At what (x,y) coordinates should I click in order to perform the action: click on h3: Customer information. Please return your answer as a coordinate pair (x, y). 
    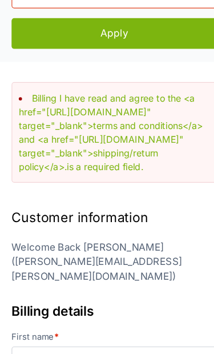
    Looking at the image, I should click on (107, 190).